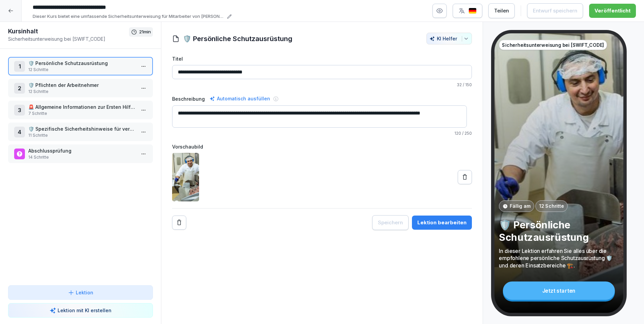 This screenshot has height=324, width=644. What do you see at coordinates (84, 310) in the screenshot?
I see `p: Lektion mit KI erstellen` at bounding box center [84, 310].